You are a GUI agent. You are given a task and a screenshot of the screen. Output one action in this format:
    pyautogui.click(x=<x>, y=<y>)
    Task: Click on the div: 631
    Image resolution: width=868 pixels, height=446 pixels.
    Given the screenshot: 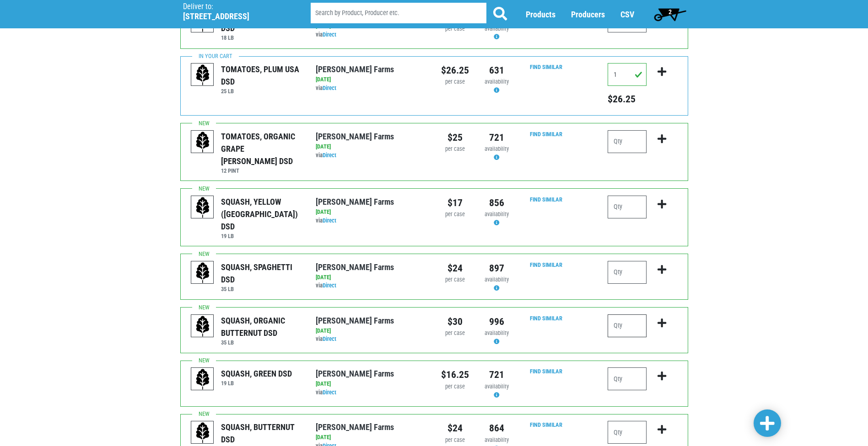 What is the action you would take?
    pyautogui.click(x=496, y=71)
    